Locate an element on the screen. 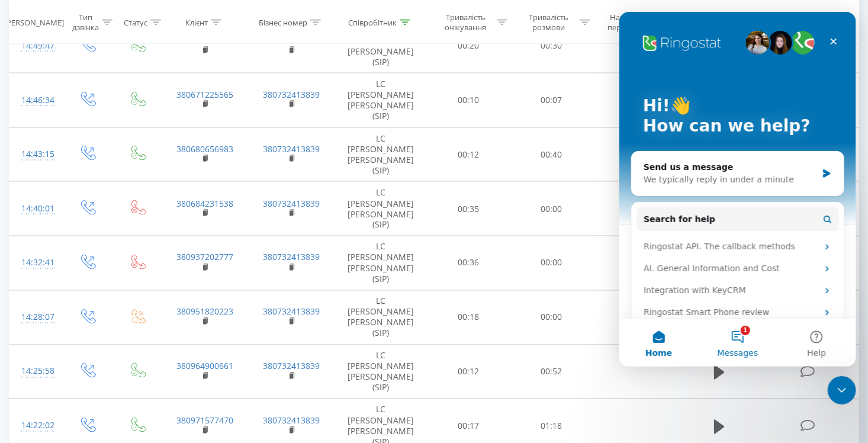  td: 00:20 is located at coordinates (469, 46).